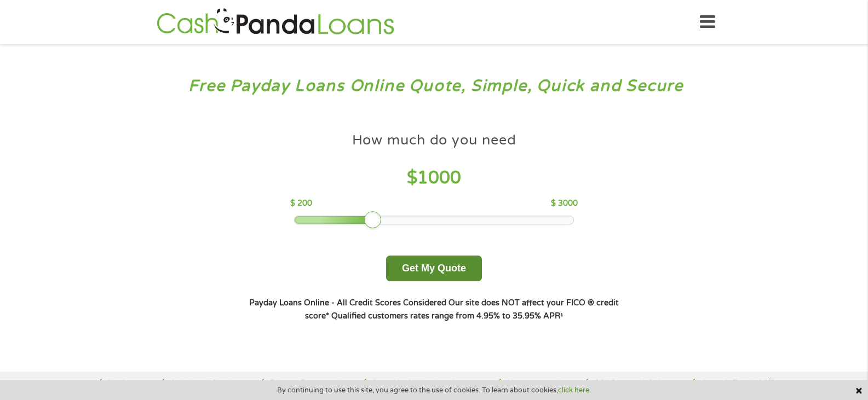 The image size is (868, 400). I want to click on span: 1000, so click(439, 178).